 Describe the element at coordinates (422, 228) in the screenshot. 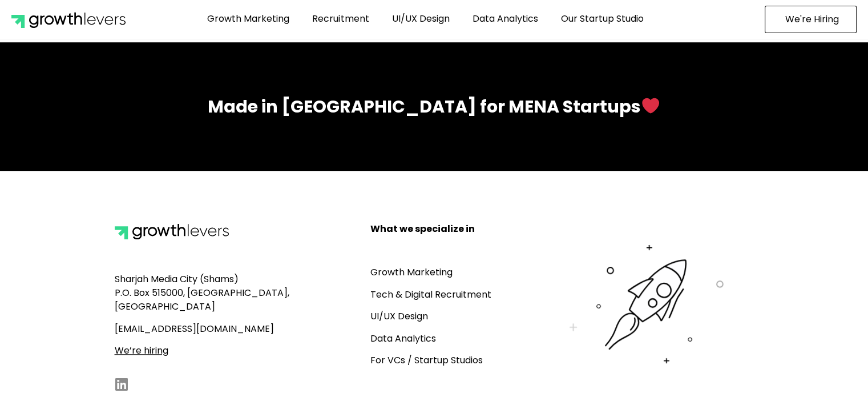

I see `b: What we specialize in` at that location.